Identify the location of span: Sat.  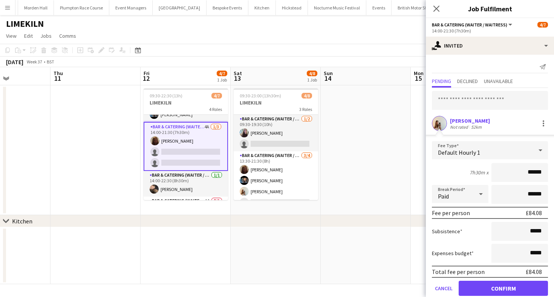
(238, 73).